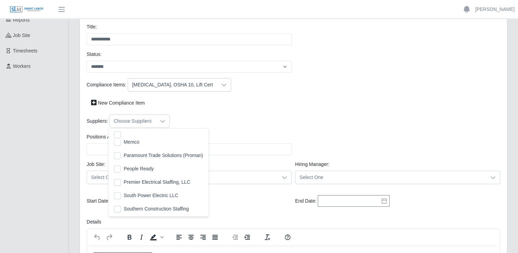  I want to click on span: People Ready, so click(139, 168).